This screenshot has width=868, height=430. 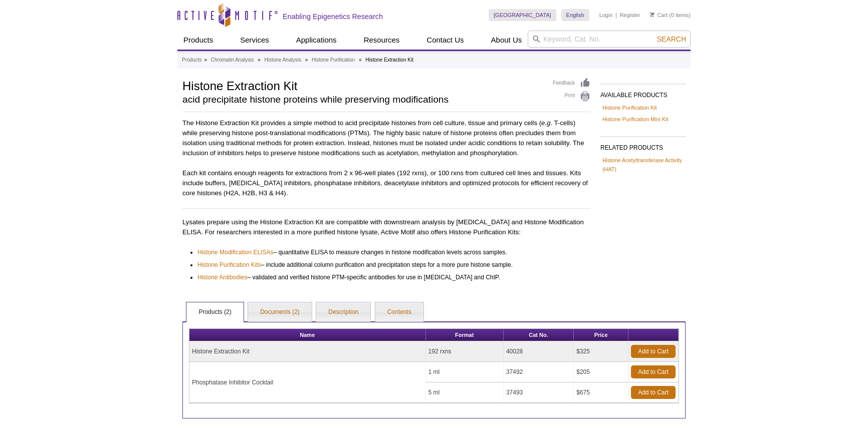 What do you see at coordinates (571, 96) in the screenshot?
I see `a: Print` at bounding box center [571, 96].